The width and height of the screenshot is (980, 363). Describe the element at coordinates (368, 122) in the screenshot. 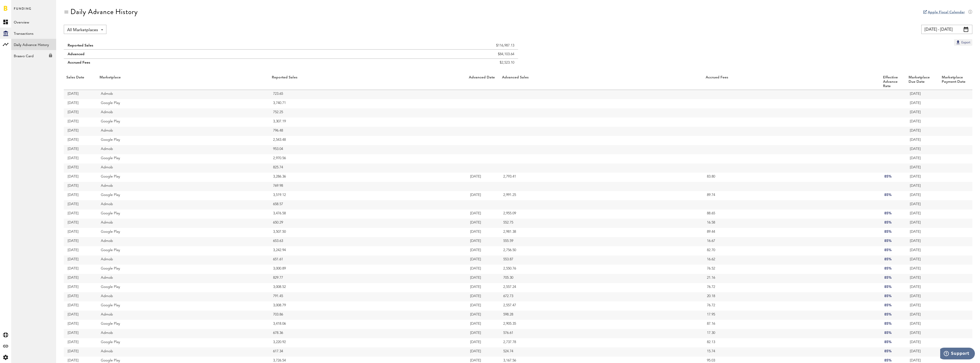

I see `td: 3,307.19` at that location.